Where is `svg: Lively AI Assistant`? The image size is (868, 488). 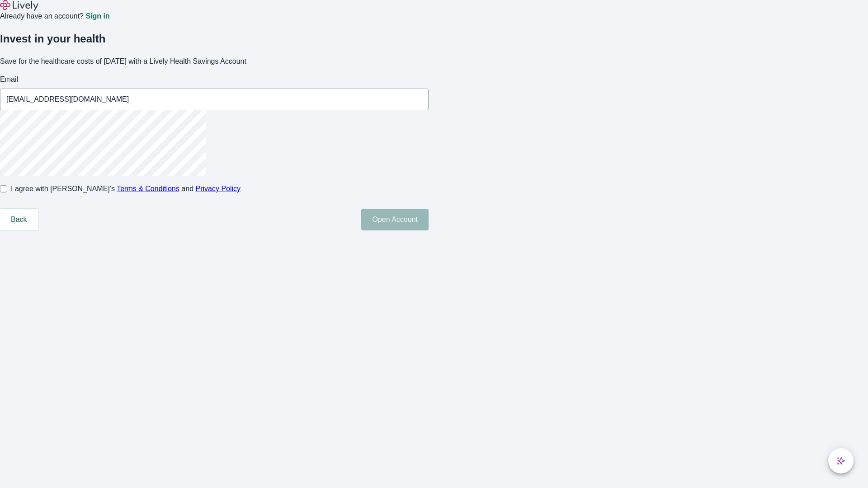 svg: Lively AI Assistant is located at coordinates (841, 461).